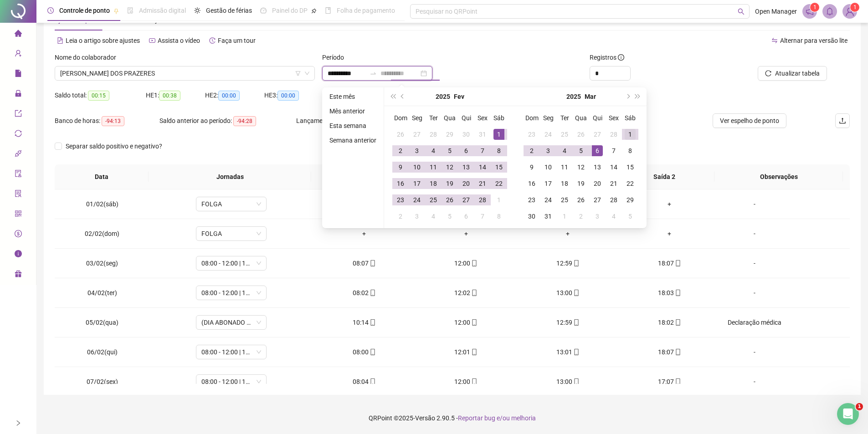  Describe the element at coordinates (482, 135) in the screenshot. I see `td: 2025-01-31` at that location.